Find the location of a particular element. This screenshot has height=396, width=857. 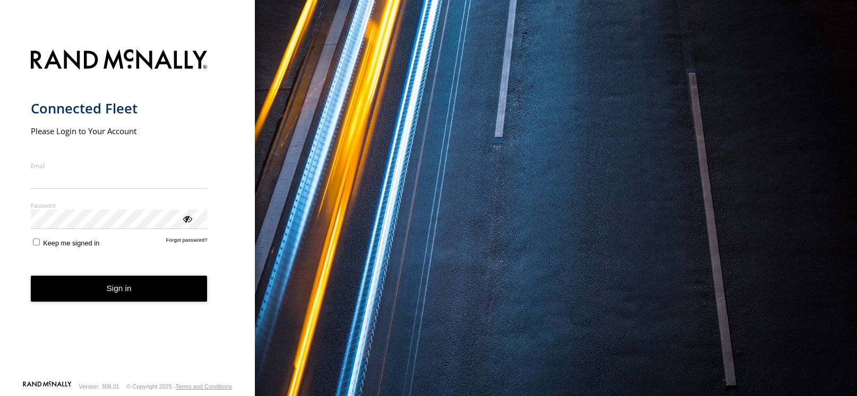

a: Forgot password? is located at coordinates (187, 242).